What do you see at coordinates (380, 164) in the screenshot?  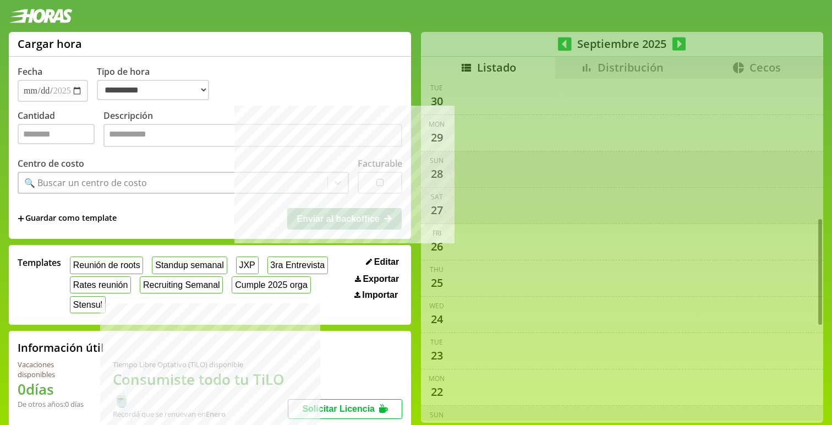 I see `label: Facturable` at bounding box center [380, 164].